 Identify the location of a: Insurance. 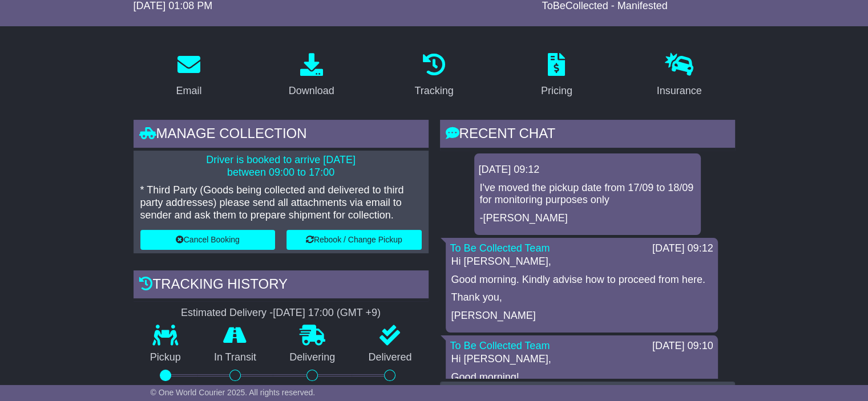
(679, 76).